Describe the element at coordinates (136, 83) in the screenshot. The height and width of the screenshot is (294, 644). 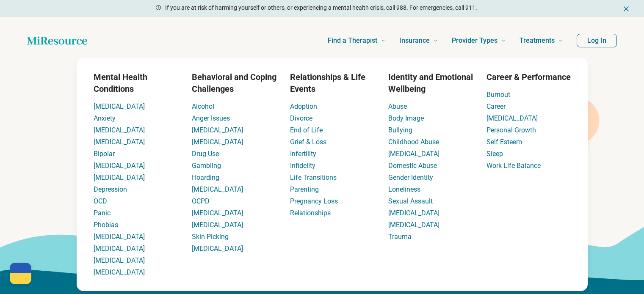
I see `h3: Mental Health Conditions` at that location.